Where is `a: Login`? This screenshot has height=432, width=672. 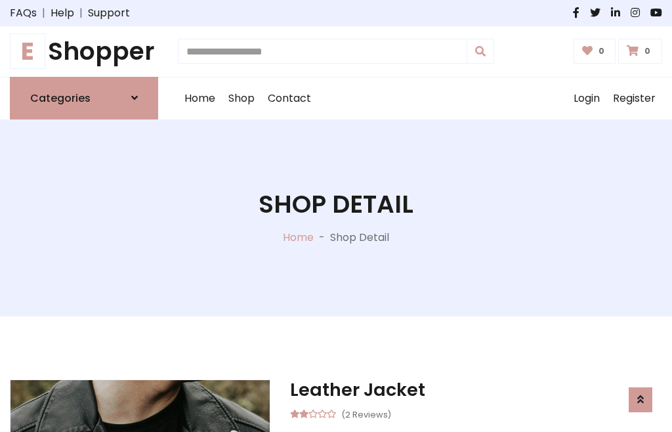 a: Login is located at coordinates (587, 98).